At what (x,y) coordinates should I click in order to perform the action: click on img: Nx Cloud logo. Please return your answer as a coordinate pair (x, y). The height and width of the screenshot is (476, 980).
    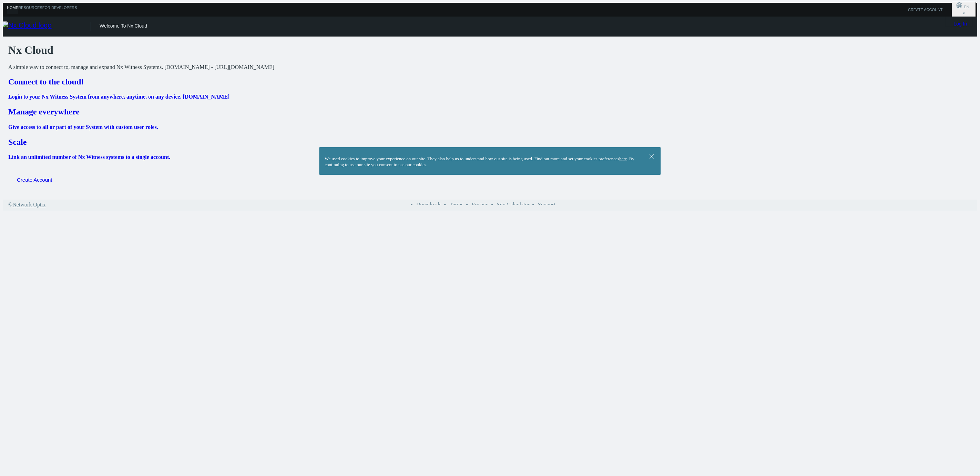
    Looking at the image, I should click on (46, 26).